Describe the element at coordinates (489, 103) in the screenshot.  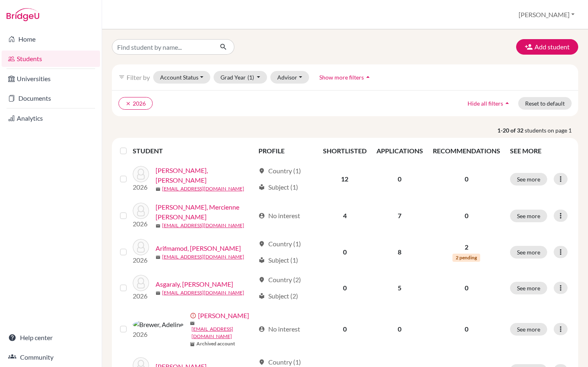
I see `button: Hide all filtersarrow_drop_up` at that location.